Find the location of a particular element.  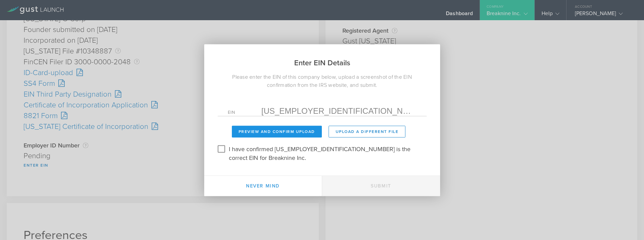

button: Never mind is located at coordinates (263, 186).